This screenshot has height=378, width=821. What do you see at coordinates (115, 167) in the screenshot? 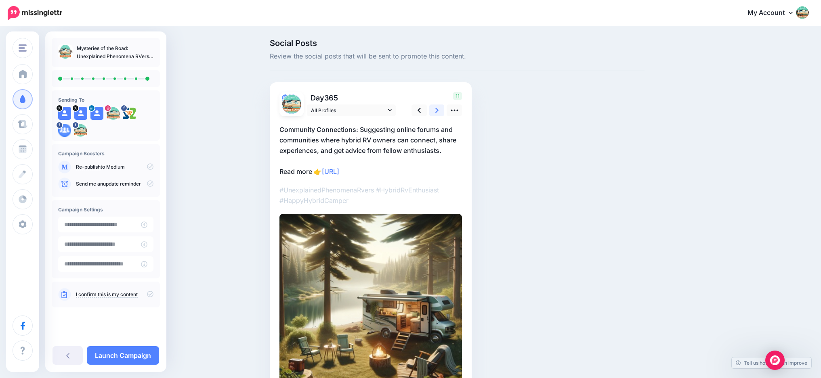
I see `p: to Medium` at bounding box center [115, 167].